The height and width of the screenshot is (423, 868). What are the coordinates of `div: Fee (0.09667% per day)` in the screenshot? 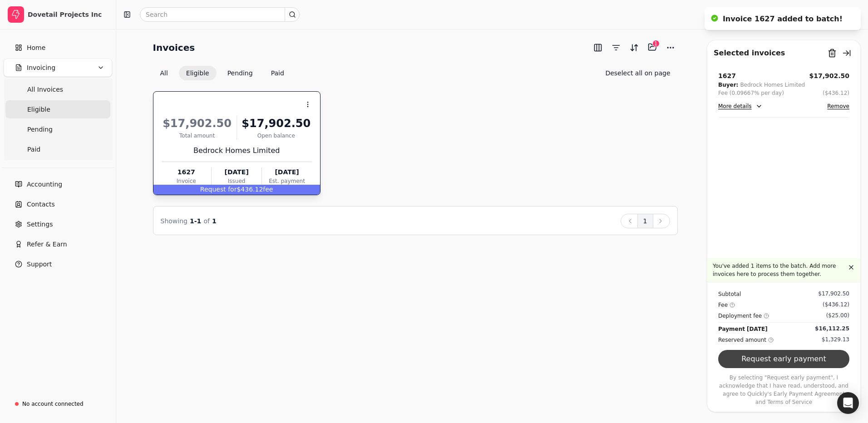 It's located at (751, 93).